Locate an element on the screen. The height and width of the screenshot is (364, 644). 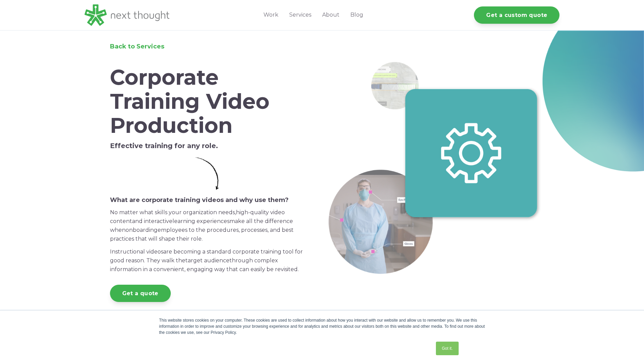
img: LG - NextThought Logo is located at coordinates (127, 15).